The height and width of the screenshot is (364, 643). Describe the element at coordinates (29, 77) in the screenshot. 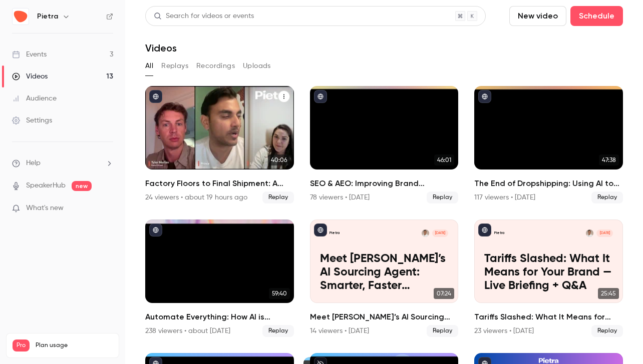

I see `div: Videos` at that location.